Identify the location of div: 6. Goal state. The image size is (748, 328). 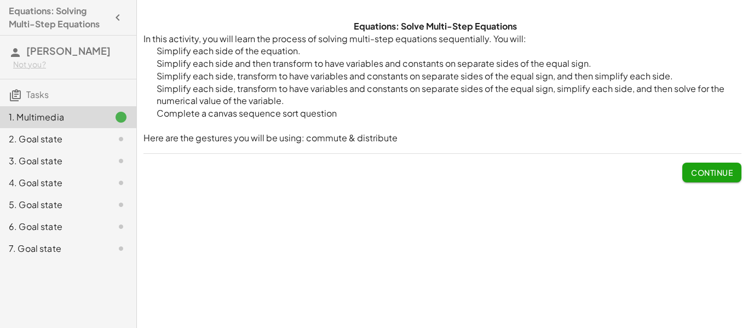
(53, 227).